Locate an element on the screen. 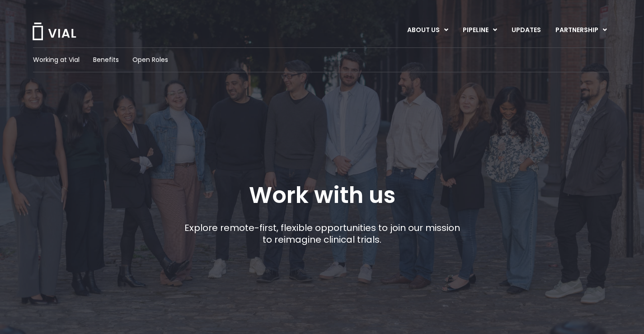 This screenshot has width=644, height=334. span: Working at Vial is located at coordinates (56, 60).